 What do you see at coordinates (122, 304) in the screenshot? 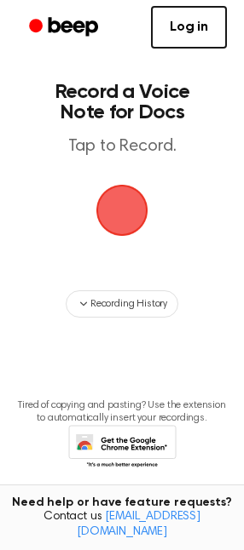
I see `button: Recording History` at bounding box center [122, 304].